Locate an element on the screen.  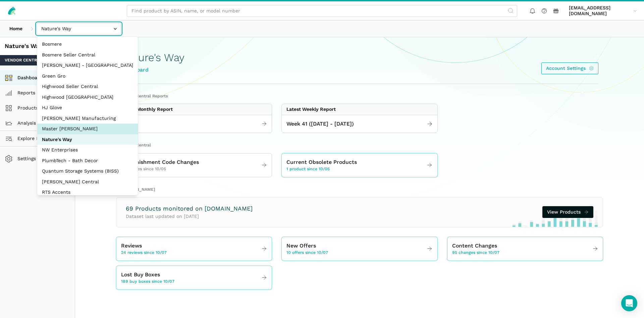
div: Latest Monthly Report is located at coordinates (147, 109).